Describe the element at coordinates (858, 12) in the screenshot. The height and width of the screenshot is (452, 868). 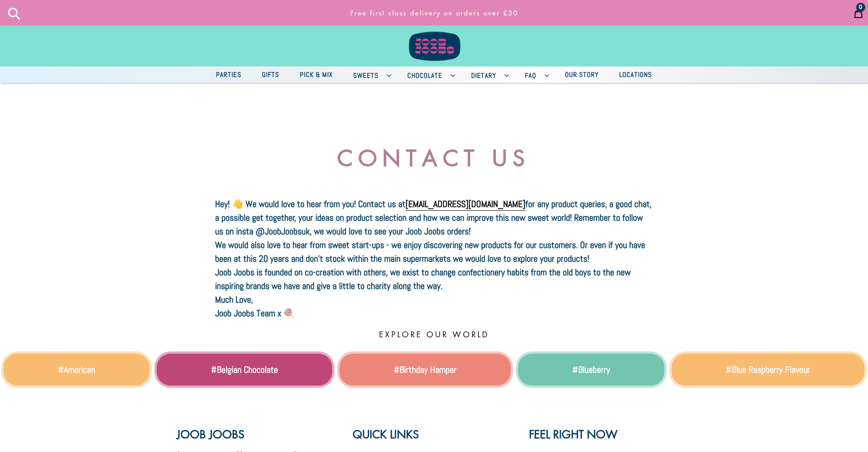
I see `a: 0` at that location.